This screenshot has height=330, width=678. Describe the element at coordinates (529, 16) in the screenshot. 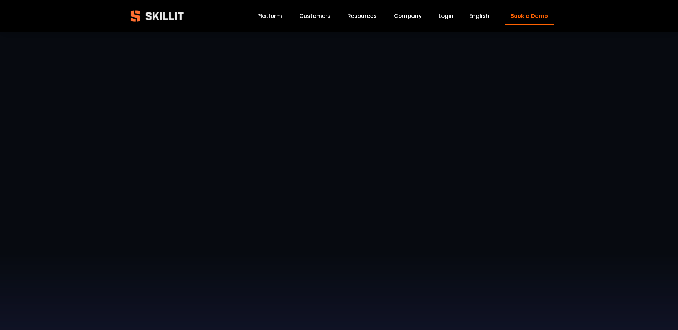

I see `a: Book a Demo` at that location.